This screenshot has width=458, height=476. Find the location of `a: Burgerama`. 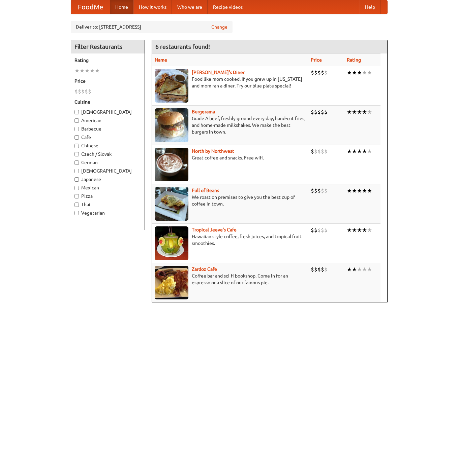

a: Burgerama is located at coordinates (204, 112).